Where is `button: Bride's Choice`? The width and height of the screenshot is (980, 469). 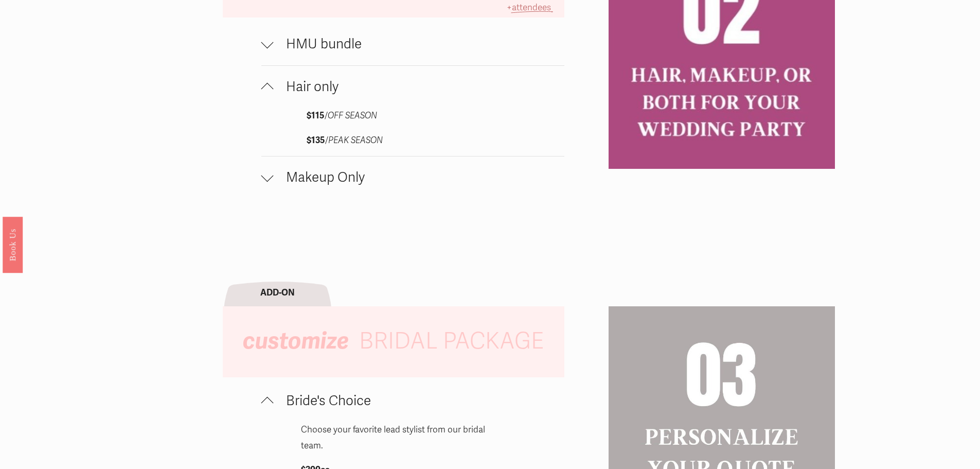
button: Bride's Choice is located at coordinates (394, 402).